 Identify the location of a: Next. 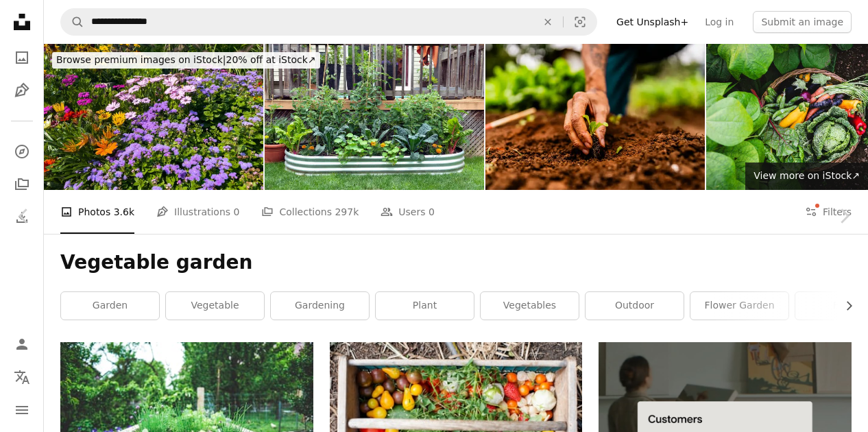
(844, 216).